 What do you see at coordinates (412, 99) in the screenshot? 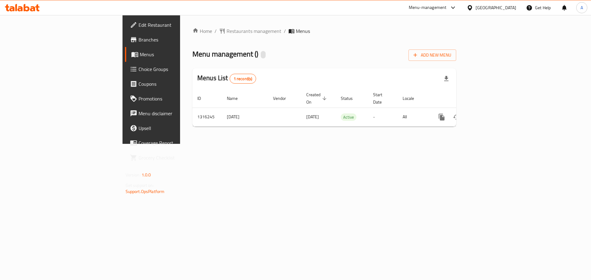
I see `span: Locale` at bounding box center [412, 99].